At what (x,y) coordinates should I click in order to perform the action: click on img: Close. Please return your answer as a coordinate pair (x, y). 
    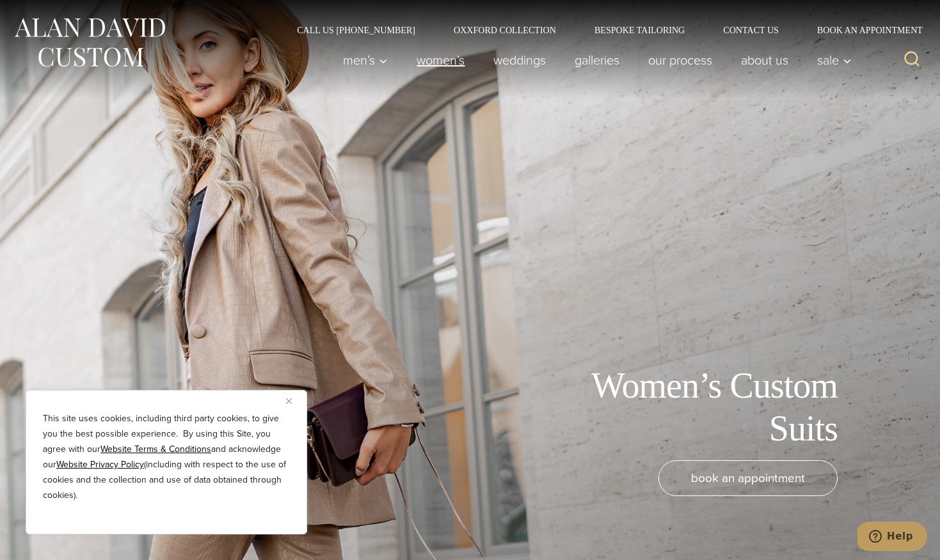
    Looking at the image, I should click on (288, 401).